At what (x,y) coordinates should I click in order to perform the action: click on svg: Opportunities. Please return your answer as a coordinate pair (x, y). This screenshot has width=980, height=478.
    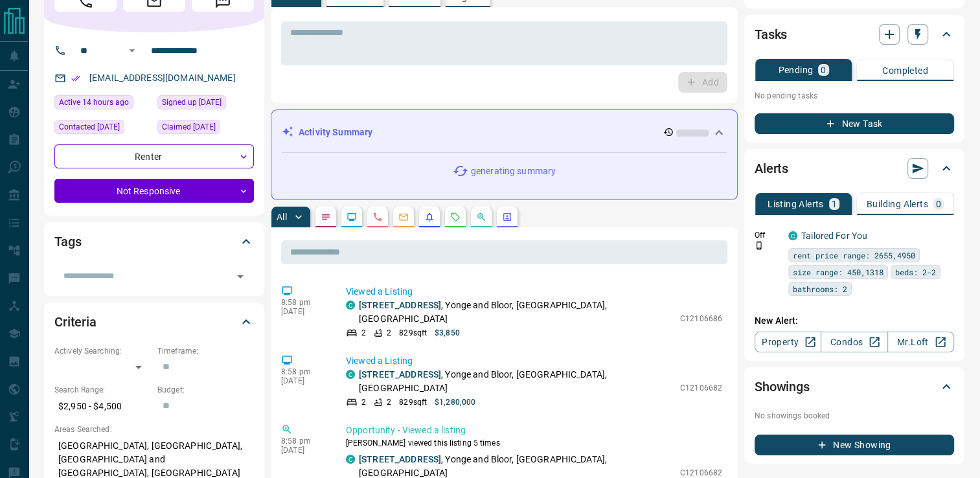
    Looking at the image, I should click on (481, 217).